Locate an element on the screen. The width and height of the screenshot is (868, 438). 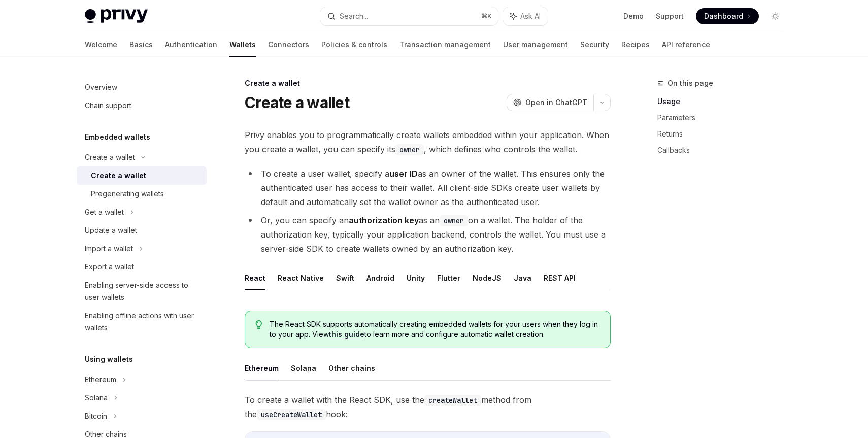
strong: user ID is located at coordinates (404, 174).